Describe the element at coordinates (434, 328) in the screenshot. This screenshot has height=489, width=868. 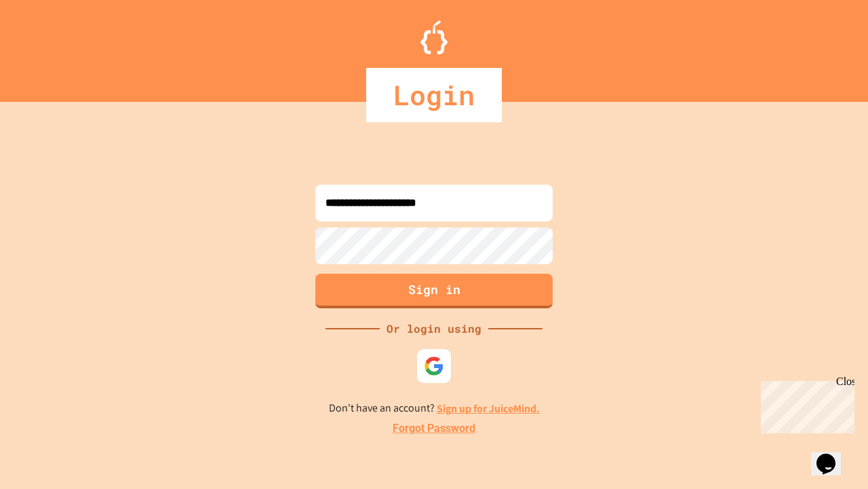
I see `div: Or login using` at that location.